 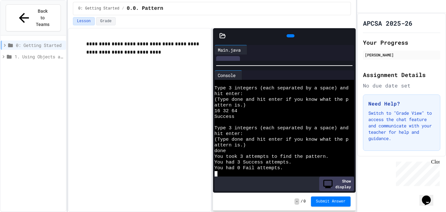 What do you see at coordinates (253, 163) in the screenshot?
I see `span: You had 3 Success attempts.` at bounding box center [253, 163].